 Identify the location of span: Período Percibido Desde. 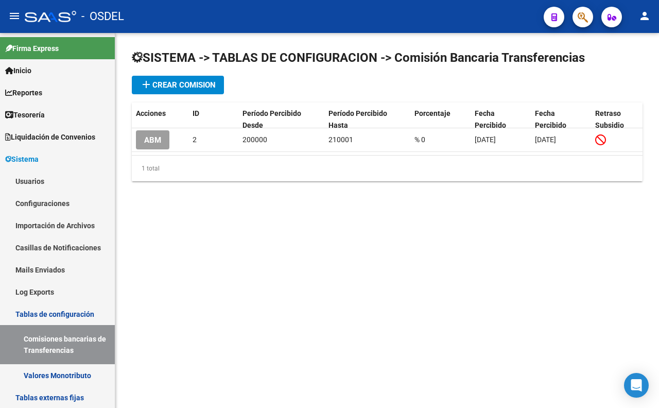
(272, 119).